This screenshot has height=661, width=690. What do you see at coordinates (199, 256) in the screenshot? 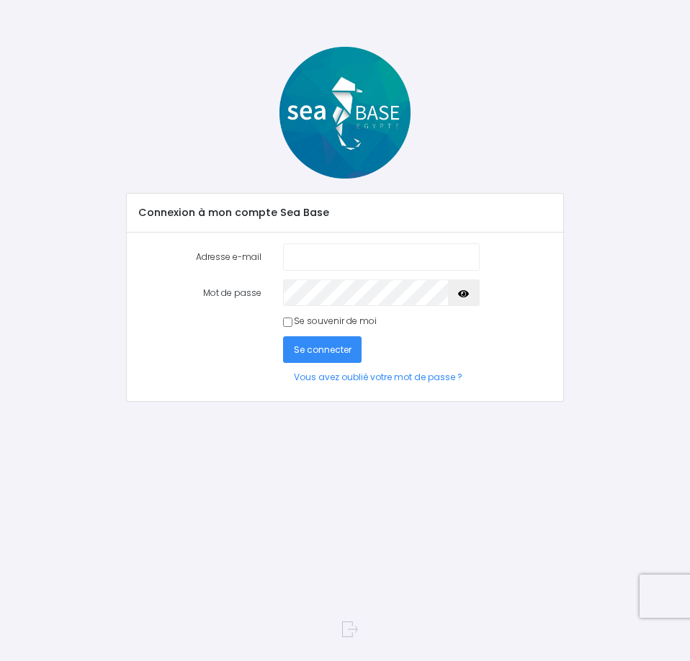
I see `label: Adresse e-mail` at bounding box center [199, 256].